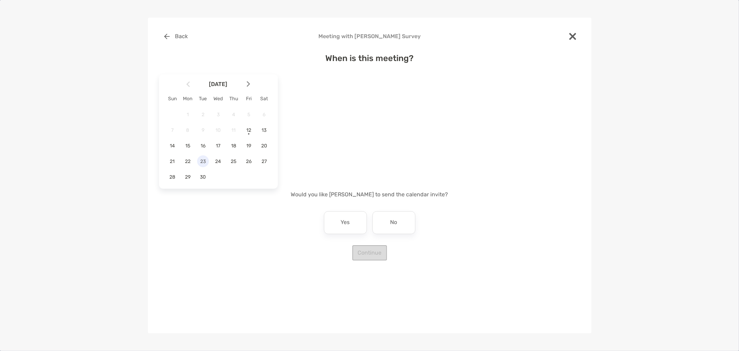 The height and width of the screenshot is (351, 739). Describe the element at coordinates (249, 130) in the screenshot. I see `span: 12` at that location.